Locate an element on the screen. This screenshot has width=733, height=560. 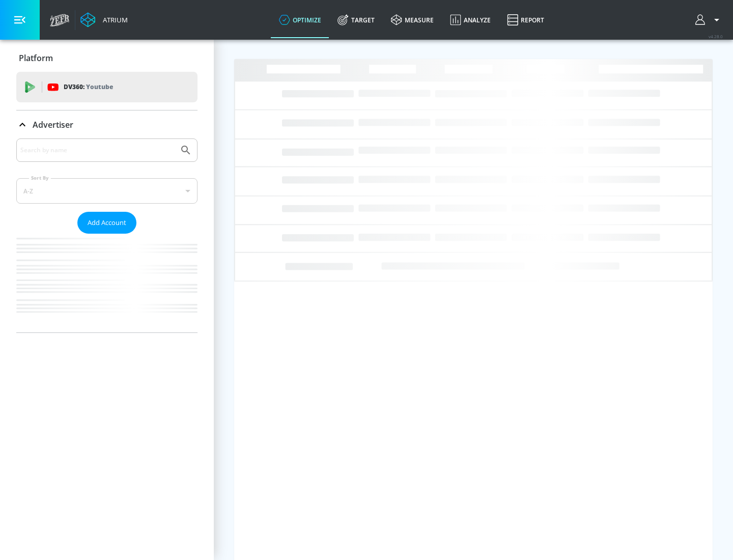
a: Analyze is located at coordinates (471, 19).